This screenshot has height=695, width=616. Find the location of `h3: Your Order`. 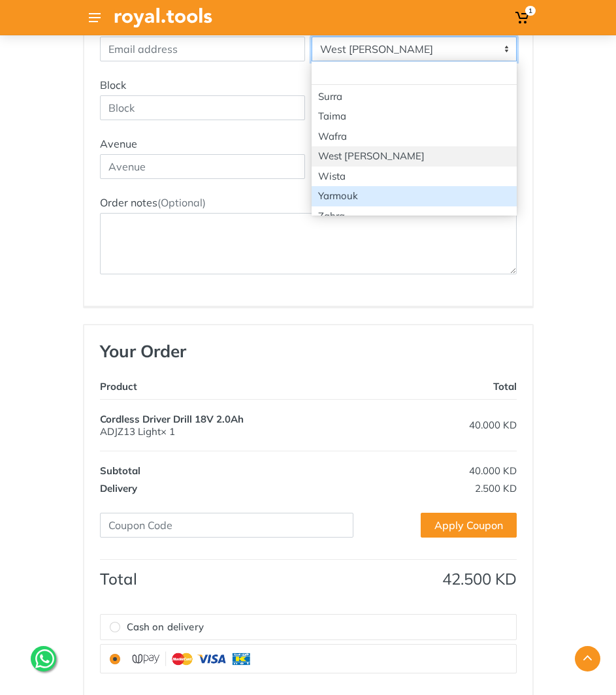

h3: Your Order is located at coordinates (308, 351).